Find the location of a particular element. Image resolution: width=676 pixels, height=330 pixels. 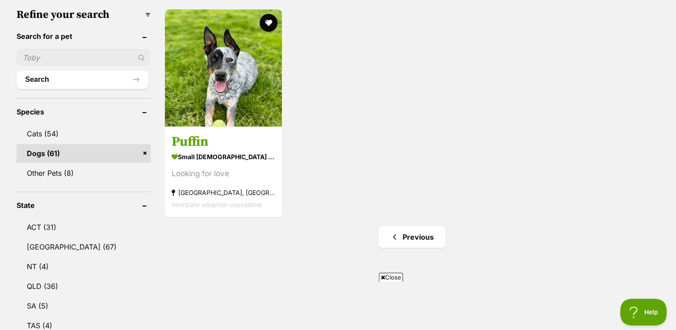

h3: Refine your search is located at coordinates (84, 15).